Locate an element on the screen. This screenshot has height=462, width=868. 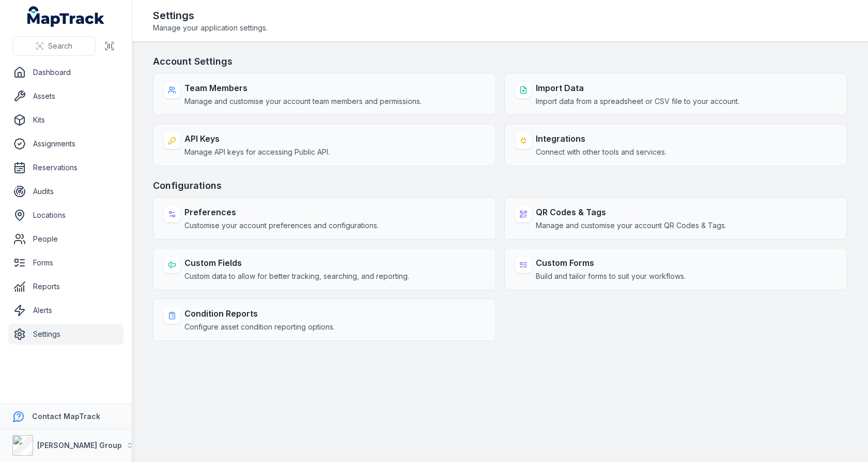
a: Settings is located at coordinates (66, 334).